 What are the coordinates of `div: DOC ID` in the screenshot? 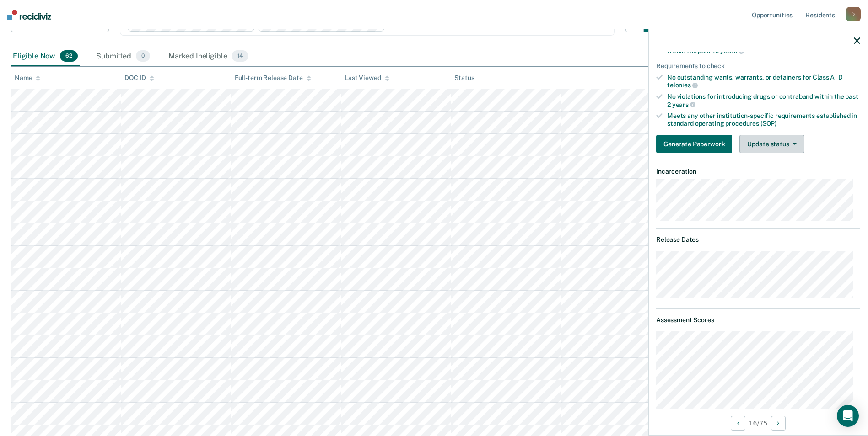 It's located at (139, 78).